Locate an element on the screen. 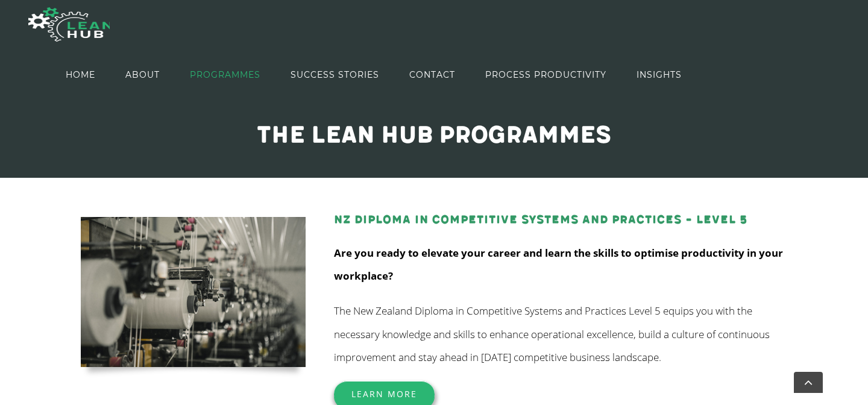 The height and width of the screenshot is (405, 868). img: kevin-limbri-mBXQCNKbq7E-unsplash is located at coordinates (193, 292).